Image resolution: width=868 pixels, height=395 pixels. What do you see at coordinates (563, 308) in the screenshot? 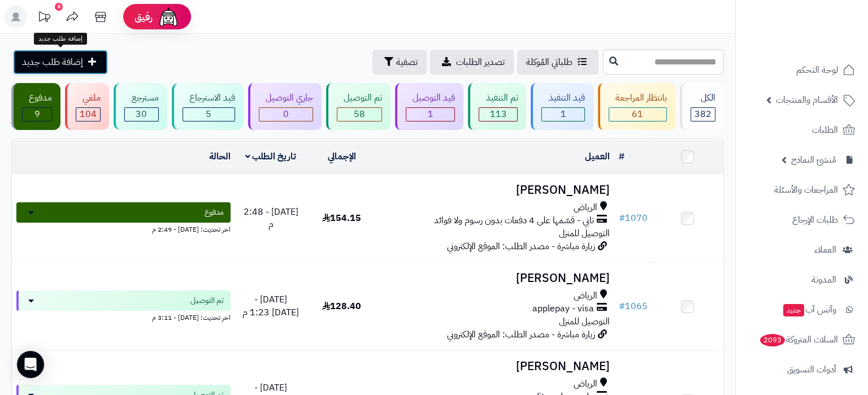
I see `span: applepay - visa` at bounding box center [563, 308].